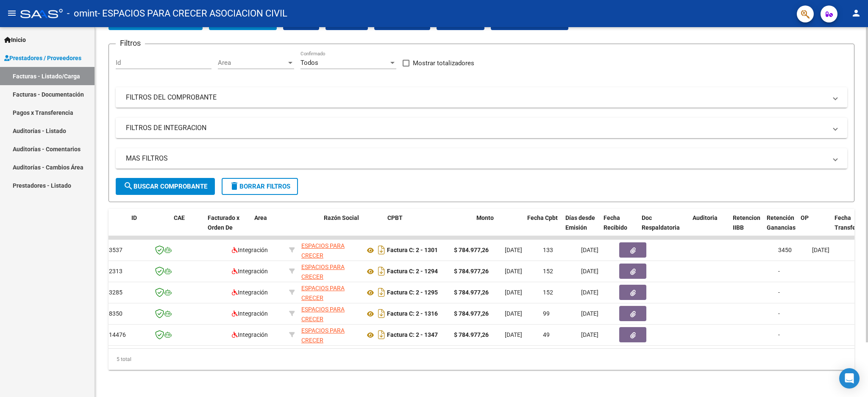 The image size is (868, 397). Describe the element at coordinates (499, 228) in the screenshot. I see `datatable-header-cell: Monto` at that location.